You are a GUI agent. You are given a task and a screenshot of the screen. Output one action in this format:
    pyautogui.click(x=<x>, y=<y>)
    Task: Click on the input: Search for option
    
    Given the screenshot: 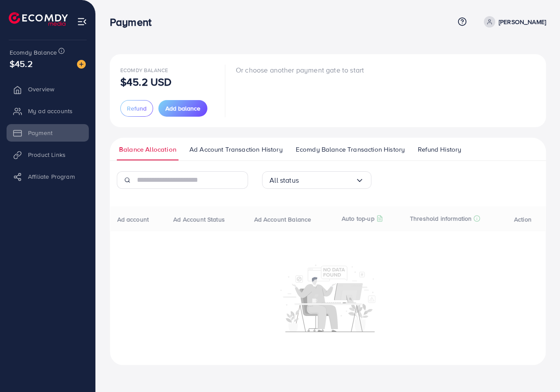 What is the action you would take?
    pyautogui.click(x=327, y=180)
    